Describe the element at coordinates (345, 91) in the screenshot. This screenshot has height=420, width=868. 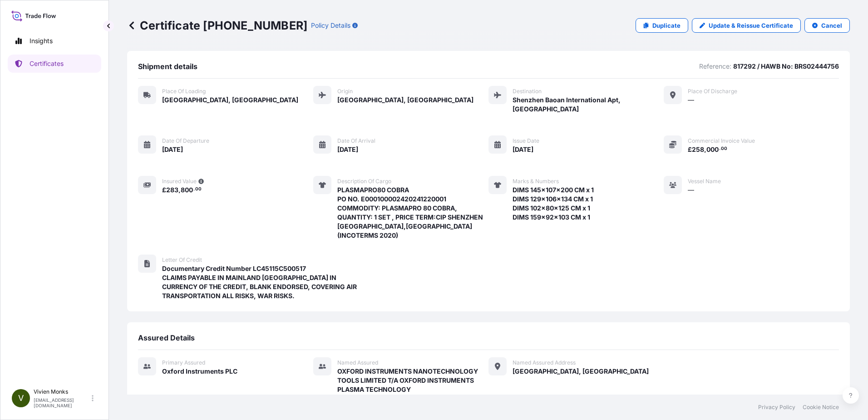
I see `span: Origin` at that location.